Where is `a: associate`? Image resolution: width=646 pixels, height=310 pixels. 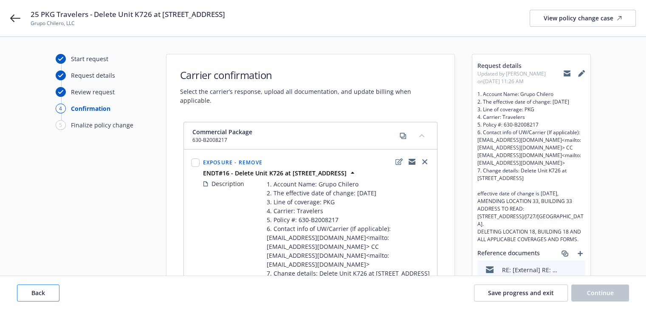
a: associate is located at coordinates (565, 254).